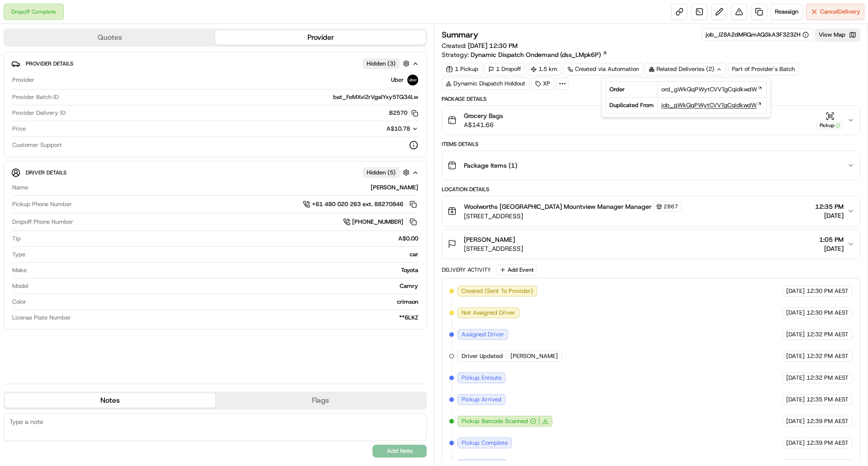 The height and width of the screenshot is (466, 868). Describe the element at coordinates (542, 83) in the screenshot. I see `div: XP` at that location.